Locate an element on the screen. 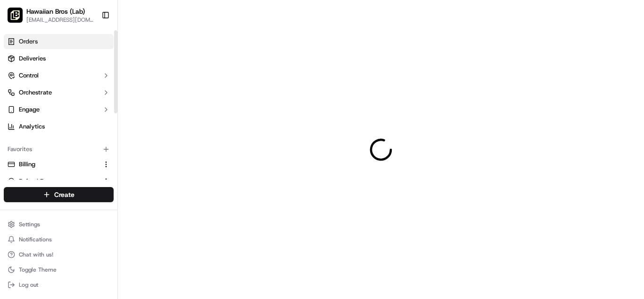 This screenshot has height=299, width=644. button: Start new chat is located at coordinates (166, 98).